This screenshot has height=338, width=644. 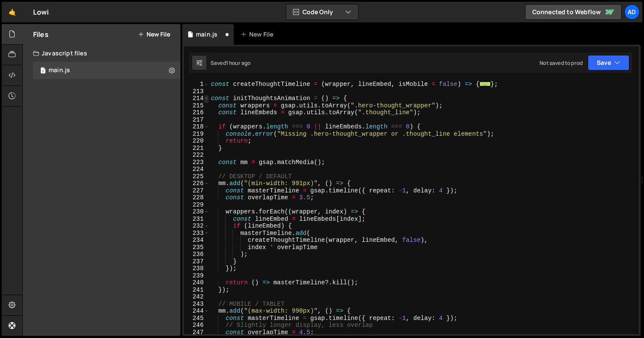 What do you see at coordinates (196, 318) in the screenshot?
I see `div: 245` at bounding box center [196, 318].